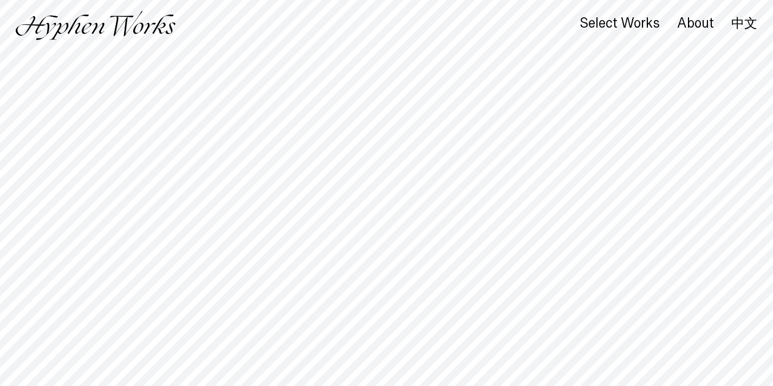  Describe the element at coordinates (696, 24) in the screenshot. I see `a: About` at that location.